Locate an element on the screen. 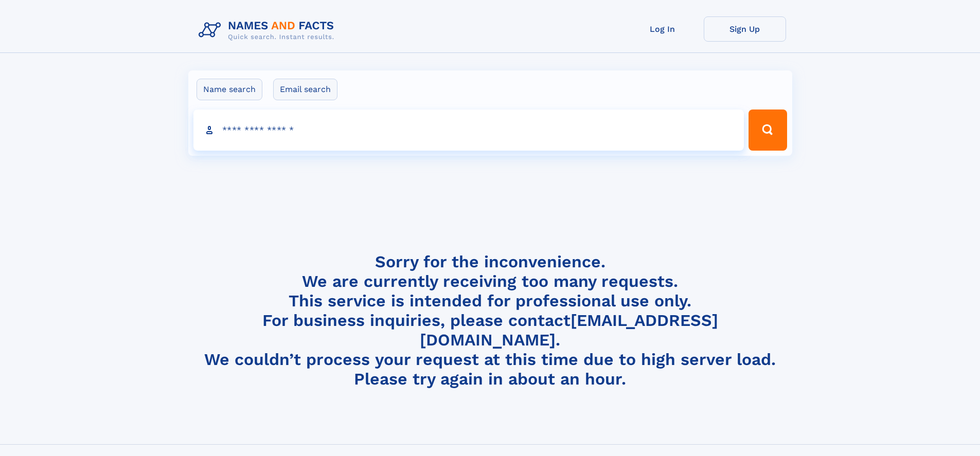 This screenshot has height=456, width=980. a: Sign Up is located at coordinates (745, 29).